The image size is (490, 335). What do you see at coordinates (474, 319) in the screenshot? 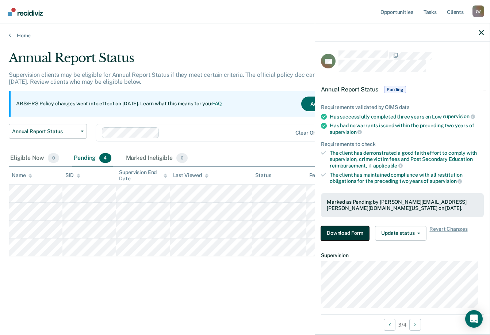
I see `div: Open Intercom Messenger` at bounding box center [474, 319].